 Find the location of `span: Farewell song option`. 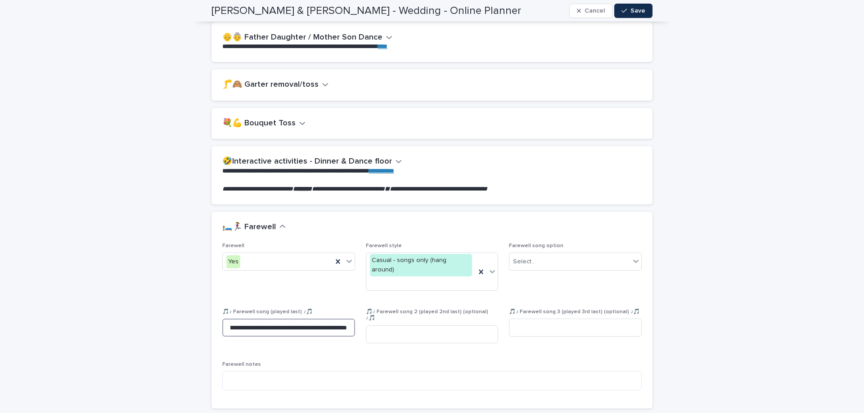

span: Farewell song option is located at coordinates (536, 246).